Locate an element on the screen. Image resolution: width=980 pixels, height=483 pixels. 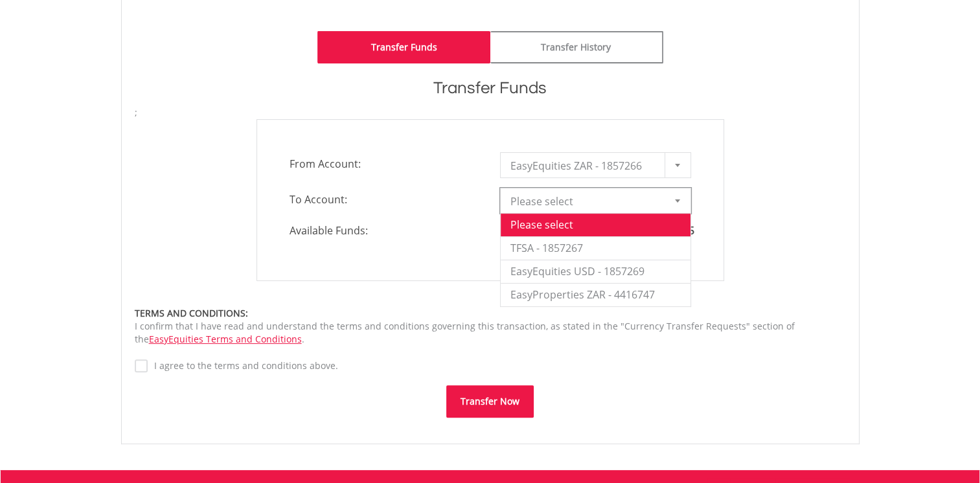
li: EasyEquities USD - 1857269 is located at coordinates (595, 271).